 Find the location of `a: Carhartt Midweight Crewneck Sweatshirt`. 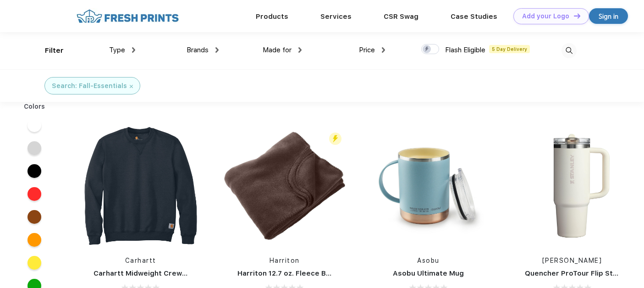

a: Carhartt Midweight Crewneck Sweatshirt is located at coordinates (166, 273).